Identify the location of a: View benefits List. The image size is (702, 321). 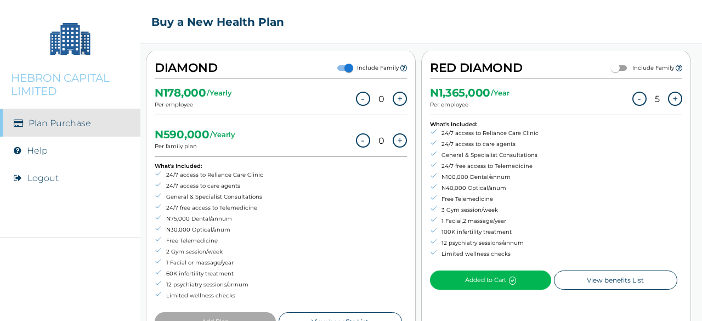
(615, 280).